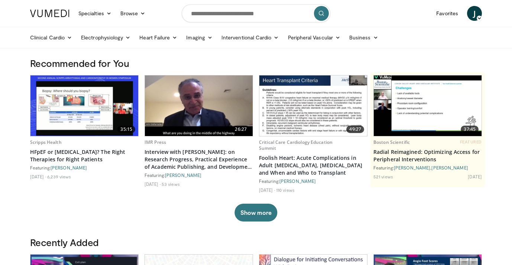  Describe the element at coordinates (256, 212) in the screenshot. I see `button: Show more` at that location.